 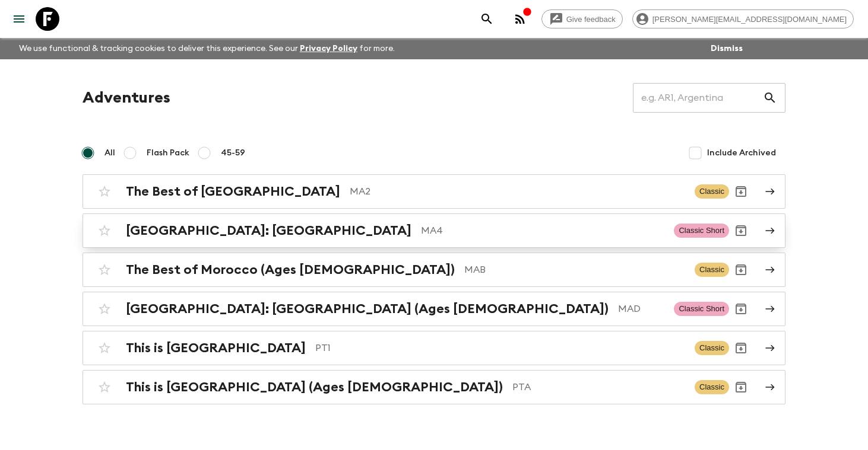 I want to click on p: MA2, so click(x=517, y=191).